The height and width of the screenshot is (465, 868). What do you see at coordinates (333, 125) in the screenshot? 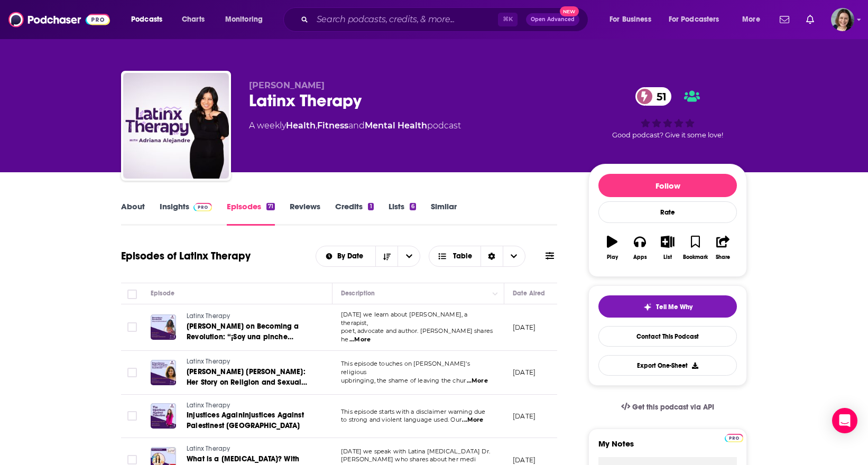
I see `a: Fitness` at bounding box center [333, 125].